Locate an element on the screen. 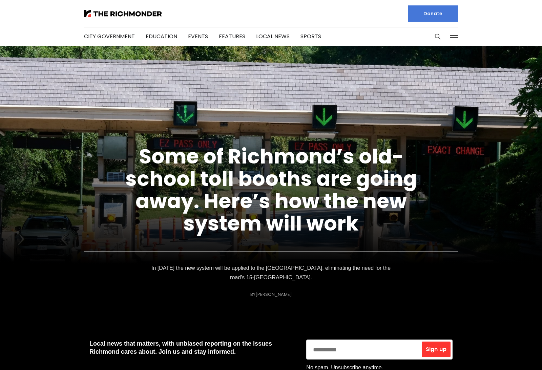 The height and width of the screenshot is (370, 542). a: Sports is located at coordinates (310, 36).